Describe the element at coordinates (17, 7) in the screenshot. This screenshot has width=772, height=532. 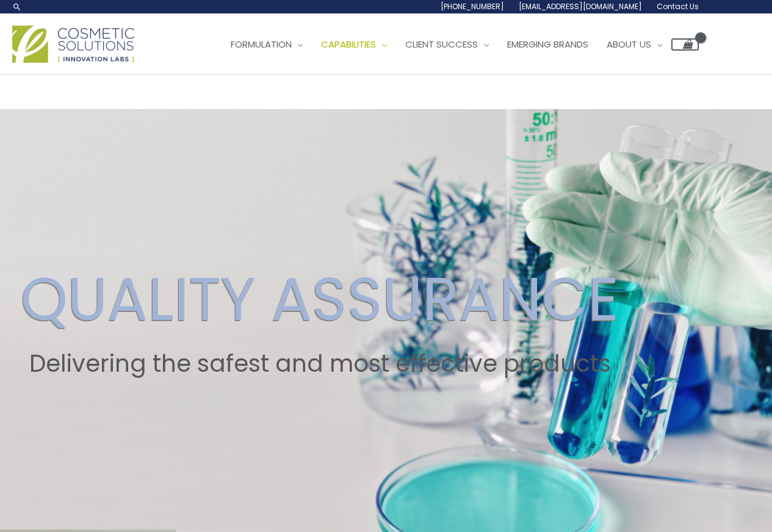
I see `a: Search icon link` at that location.